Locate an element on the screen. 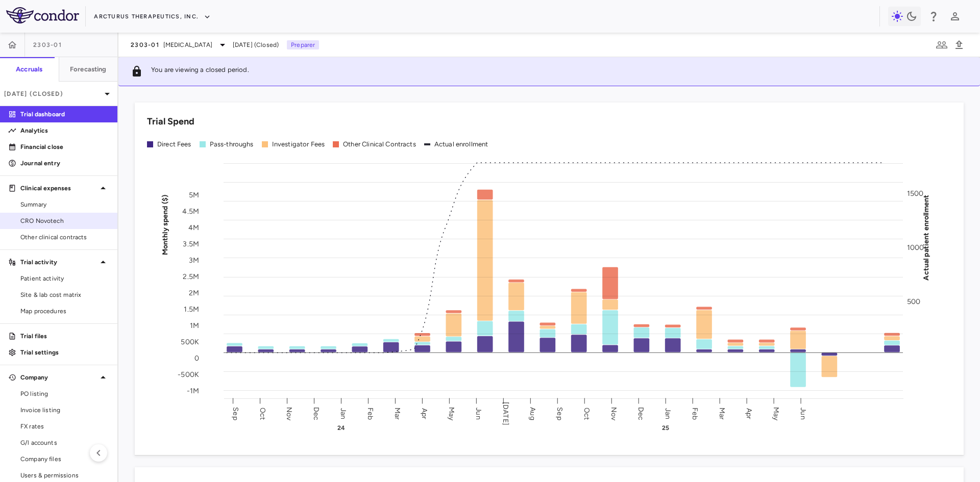  span: Summary is located at coordinates (64, 205).